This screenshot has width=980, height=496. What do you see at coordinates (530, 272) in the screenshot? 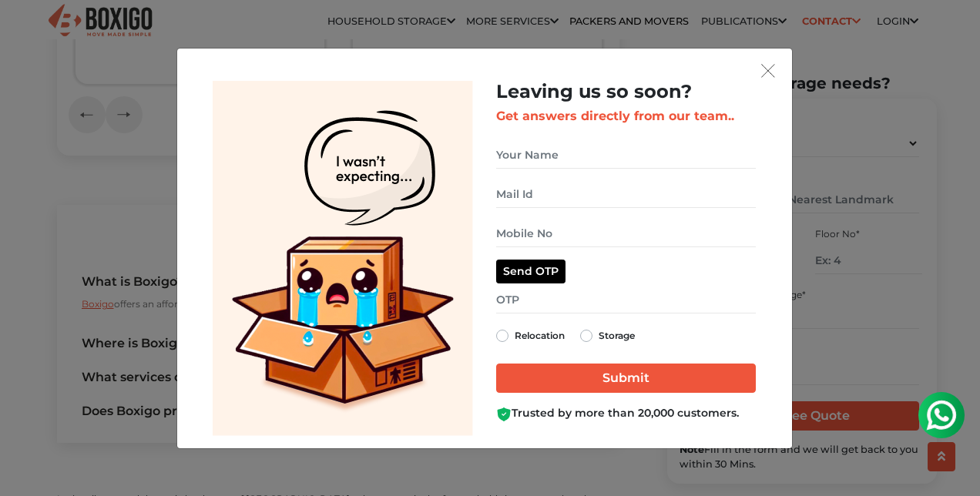
I see `button: Send OTP` at bounding box center [530, 272].